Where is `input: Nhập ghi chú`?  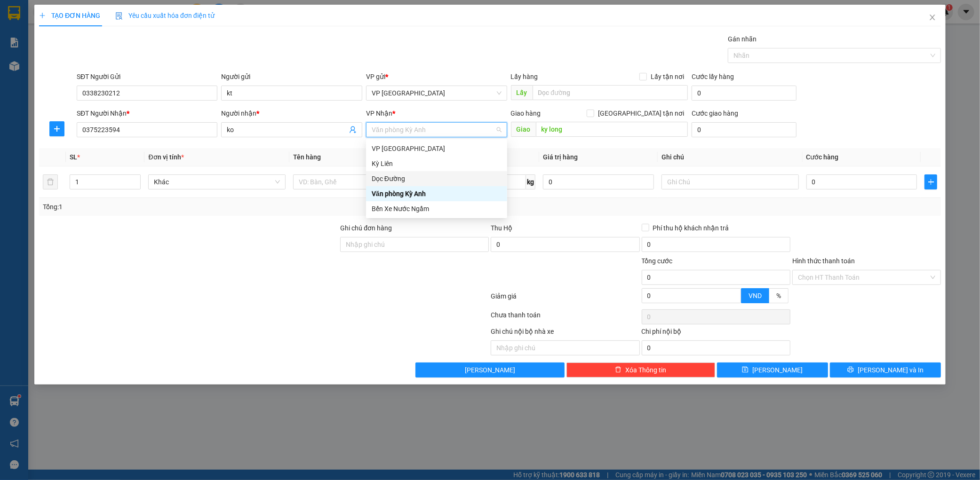
input: Nhập ghi chú is located at coordinates (565, 348).